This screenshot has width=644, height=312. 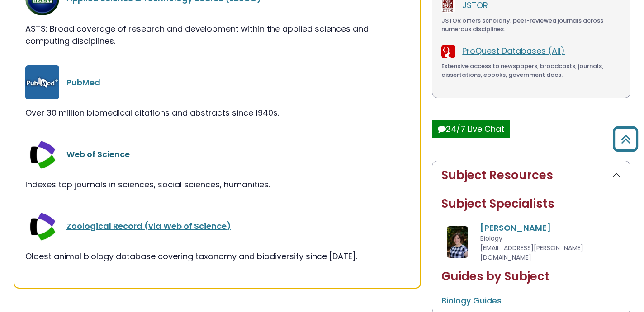 I want to click on a: Web of Science, so click(x=98, y=154).